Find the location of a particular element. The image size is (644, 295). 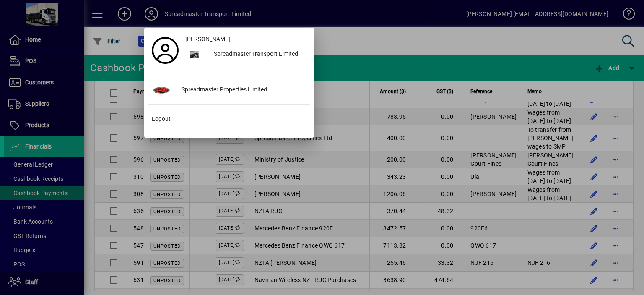

a: Profile is located at coordinates (165, 50).